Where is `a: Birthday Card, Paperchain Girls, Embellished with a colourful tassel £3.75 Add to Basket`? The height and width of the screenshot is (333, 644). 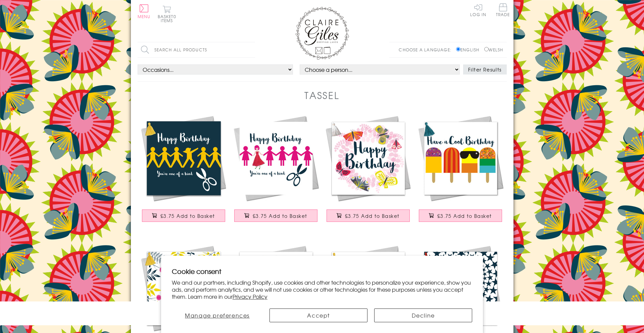 a: Birthday Card, Paperchain Girls, Embellished with a colourful tassel £3.75 Add to Basket is located at coordinates (276, 170).